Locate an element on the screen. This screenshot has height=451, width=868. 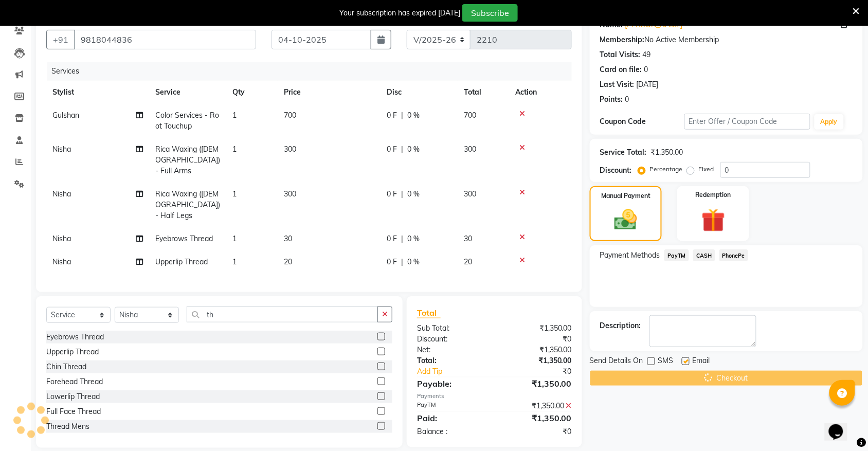
div: Paid: is located at coordinates (452, 418).